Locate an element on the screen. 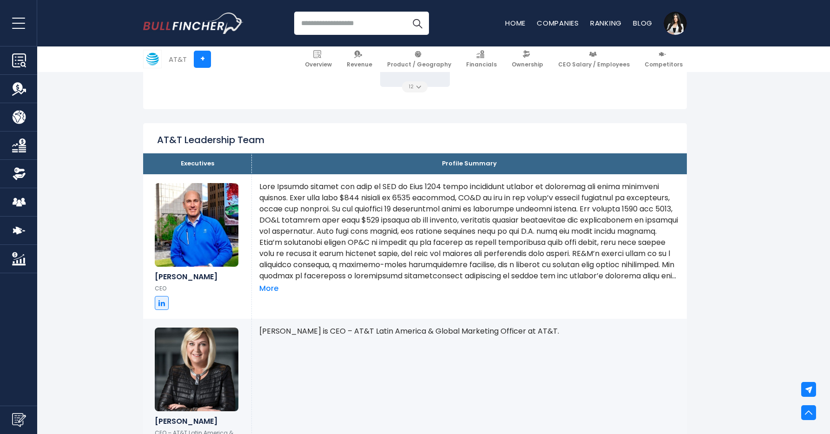 The width and height of the screenshot is (830, 434). h2: AT&T Leadership Team is located at coordinates (210, 140).